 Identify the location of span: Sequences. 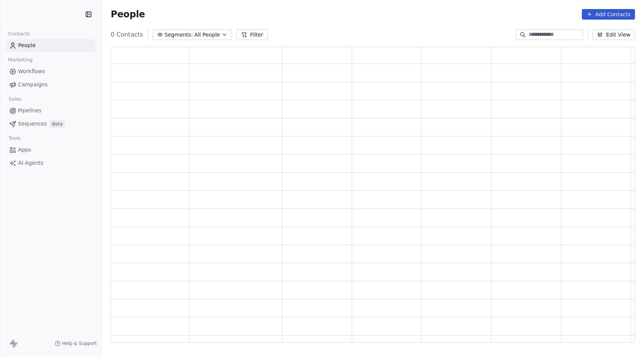
(33, 124).